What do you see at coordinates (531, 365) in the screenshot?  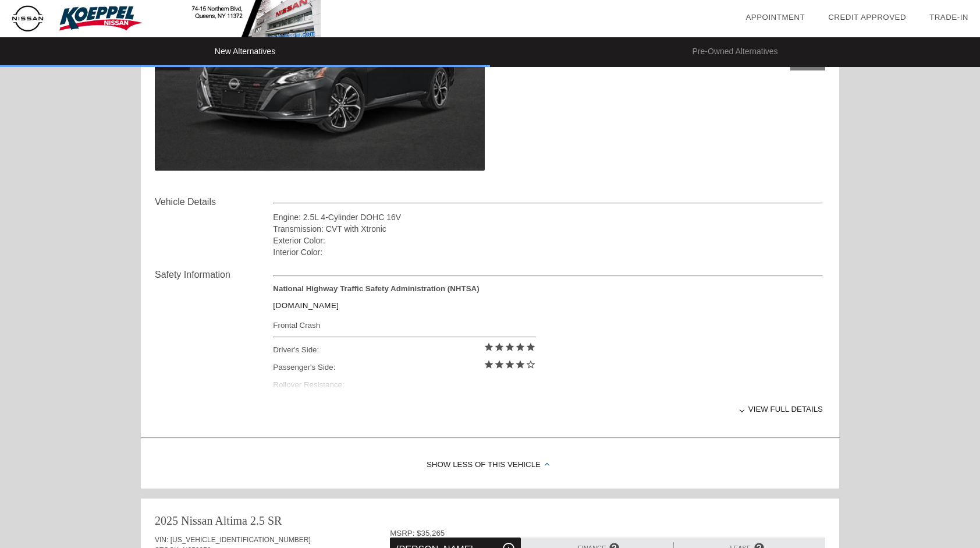 I see `i: star_border` at bounding box center [531, 365].